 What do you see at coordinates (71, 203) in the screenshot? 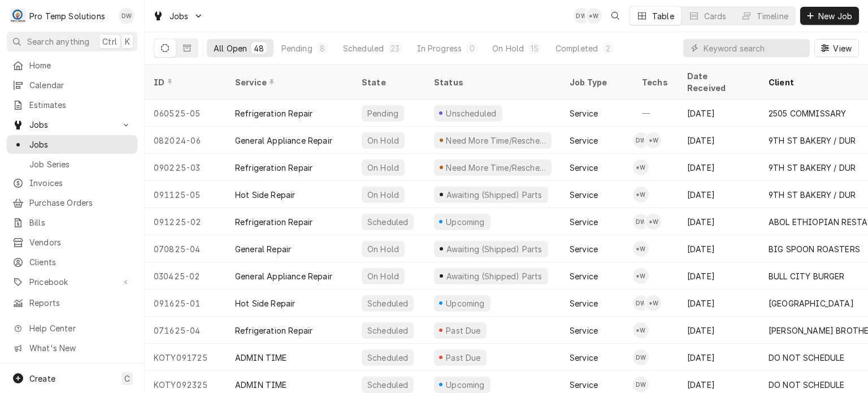
I see `a: Purchase Orders` at bounding box center [71, 203].